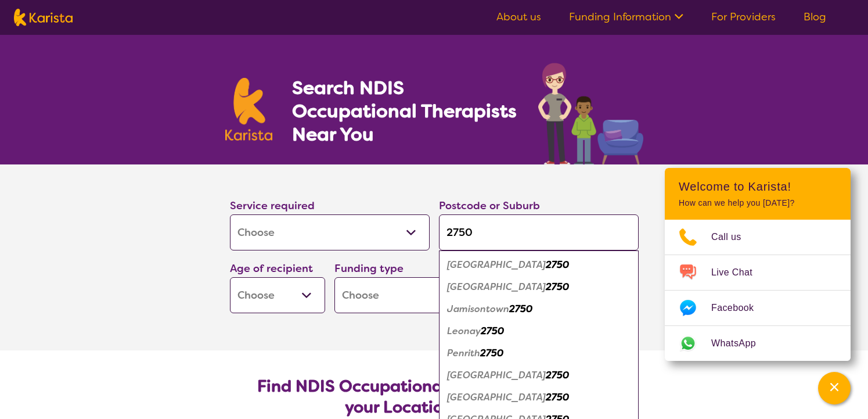 The height and width of the screenshot is (419, 868). What do you see at coordinates (626, 17) in the screenshot?
I see `a: Funding Information` at bounding box center [626, 17].